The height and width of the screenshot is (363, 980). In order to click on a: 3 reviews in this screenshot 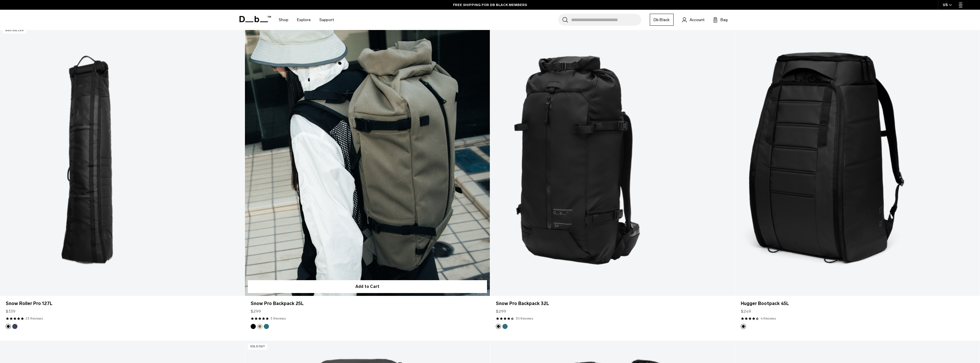, I will do `click(278, 319)`.